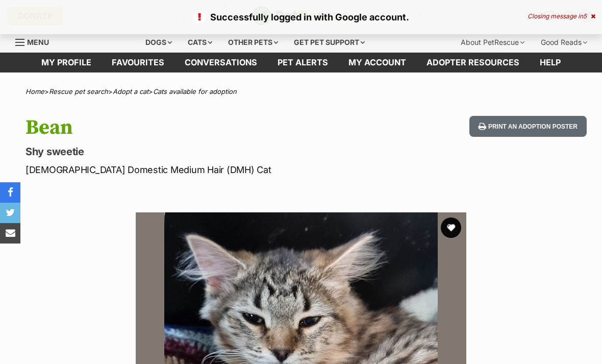  I want to click on a: Adopter resources, so click(473, 62).